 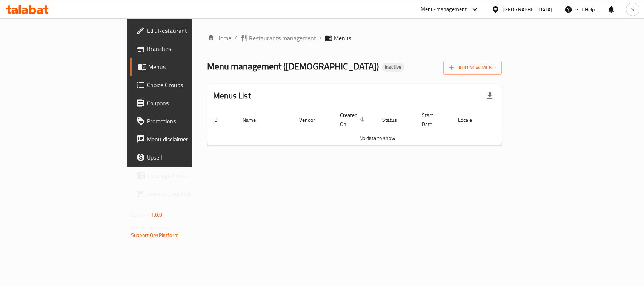 What do you see at coordinates (394, 120) in the screenshot?
I see `span: Status` at bounding box center [394, 120].